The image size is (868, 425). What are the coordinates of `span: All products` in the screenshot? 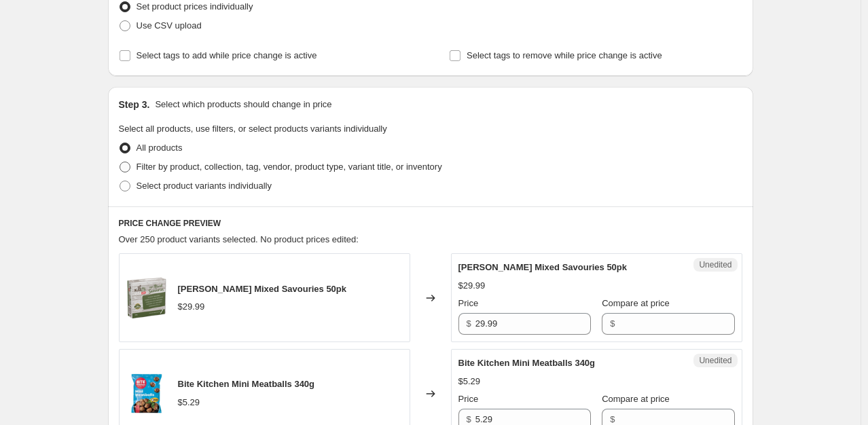 It's located at (160, 147).